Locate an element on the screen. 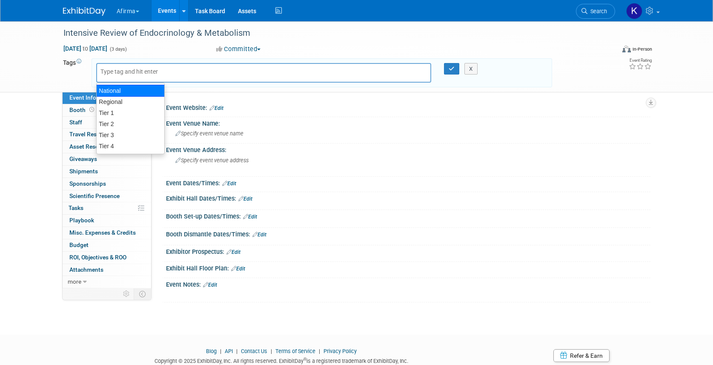 The width and height of the screenshot is (713, 365). a: Contact Us is located at coordinates (254, 351).